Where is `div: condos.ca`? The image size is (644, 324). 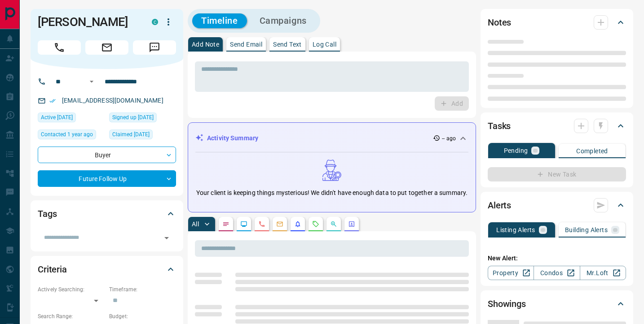
div: condos.ca is located at coordinates (155, 22).